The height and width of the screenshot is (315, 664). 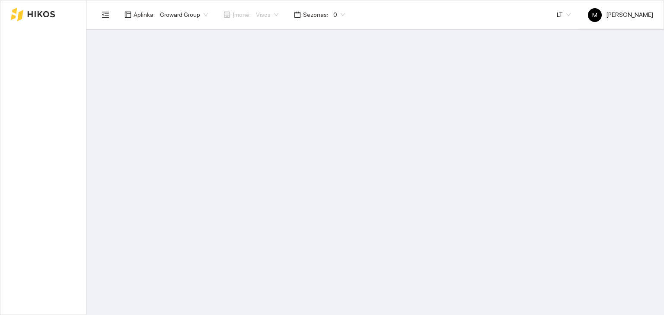 What do you see at coordinates (144, 15) in the screenshot?
I see `span: Aplinka :` at bounding box center [144, 15].